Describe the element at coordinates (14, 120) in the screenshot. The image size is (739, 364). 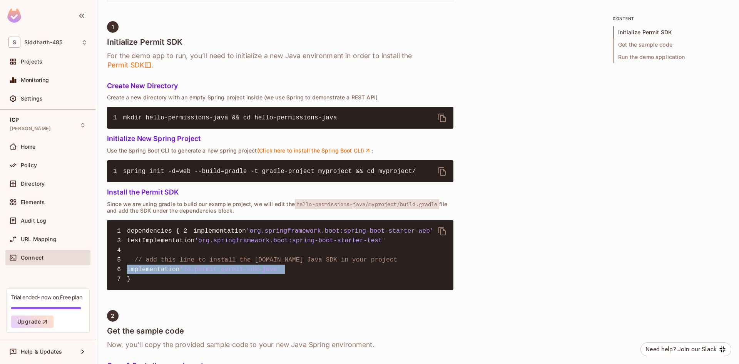
I see `span: ICP` at that location.